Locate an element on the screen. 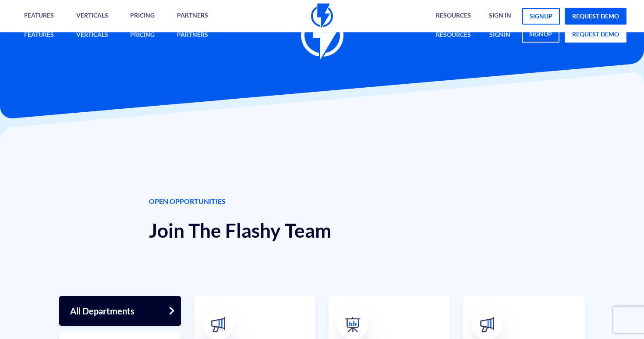  a: Resources is located at coordinates (454, 35).